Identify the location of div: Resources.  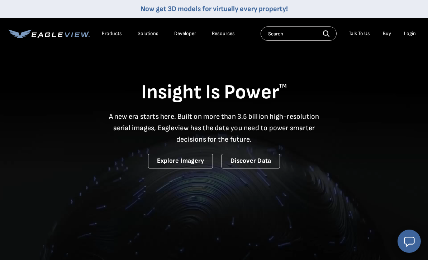
(223, 34).